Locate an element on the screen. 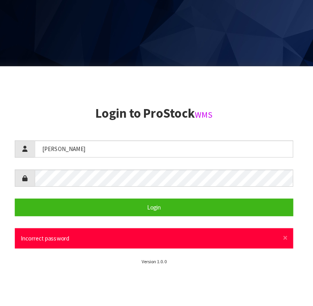  input: Username is located at coordinates (166, 151).